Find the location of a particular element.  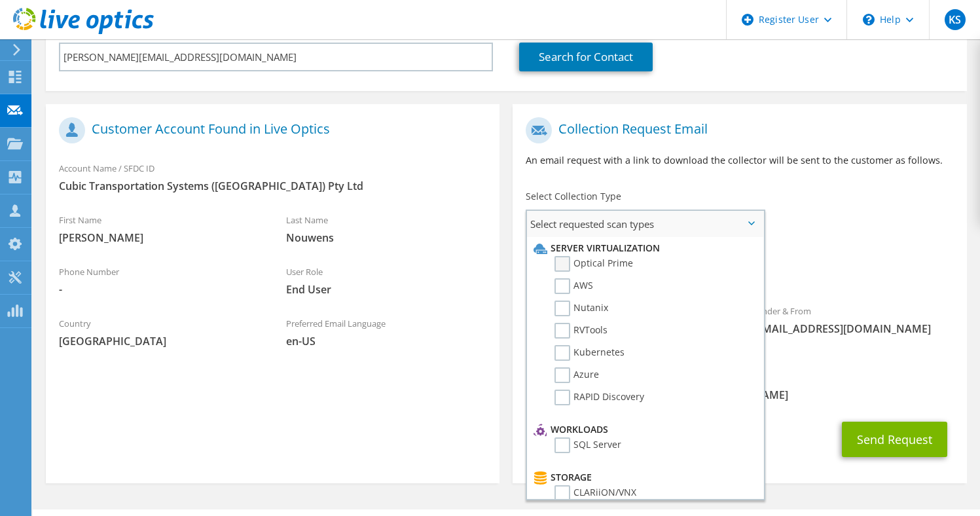

label: AWS is located at coordinates (574, 286).